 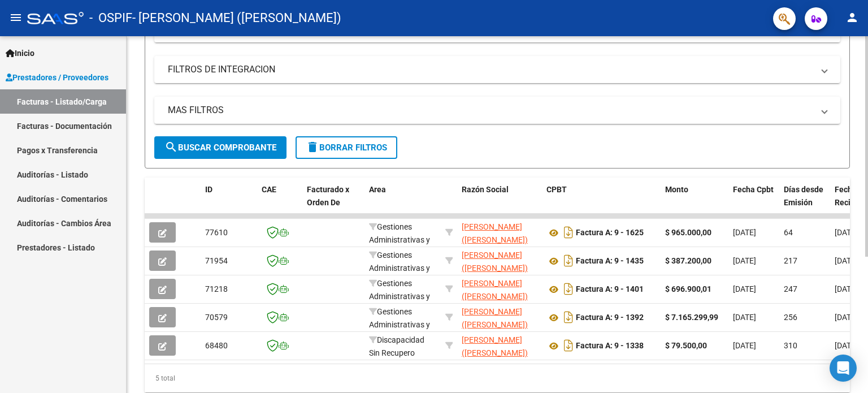 What do you see at coordinates (216, 260) in the screenshot?
I see `span: 71954` at bounding box center [216, 260].